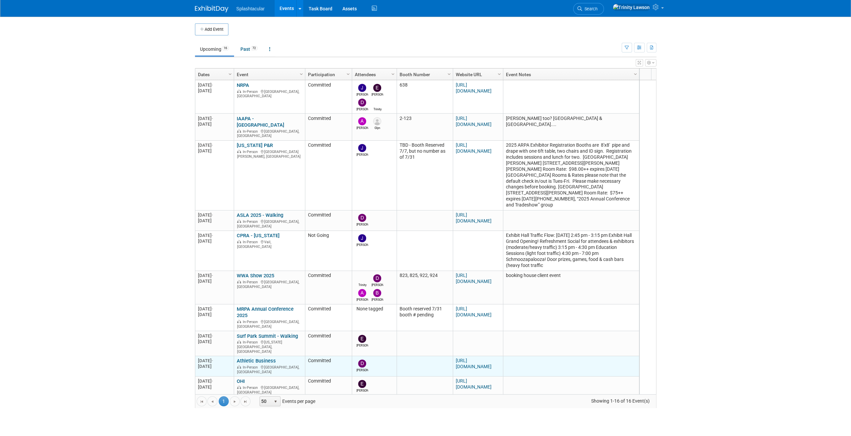  What do you see at coordinates (256, 361) in the screenshot?
I see `a: Athletic Business` at bounding box center [256, 361].